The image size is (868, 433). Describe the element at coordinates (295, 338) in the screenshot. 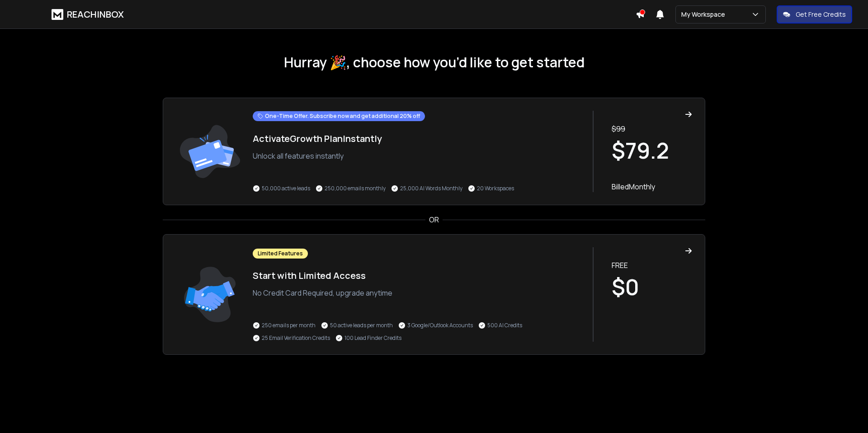

I see `p: 25 Email Verification Credits` at that location.